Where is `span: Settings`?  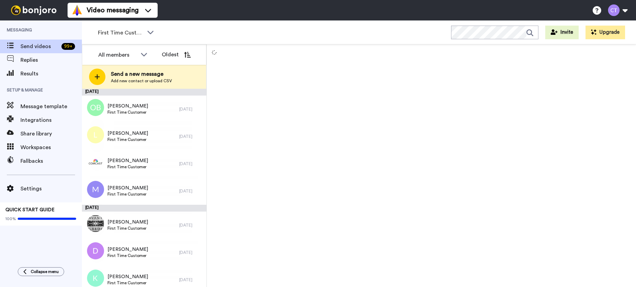 span: Settings is located at coordinates (51, 189).